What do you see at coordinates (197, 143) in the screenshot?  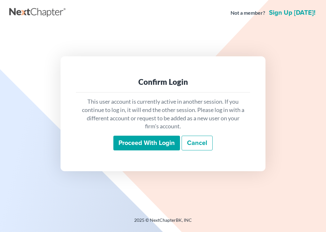 I see `a: Cancel` at bounding box center [197, 143].